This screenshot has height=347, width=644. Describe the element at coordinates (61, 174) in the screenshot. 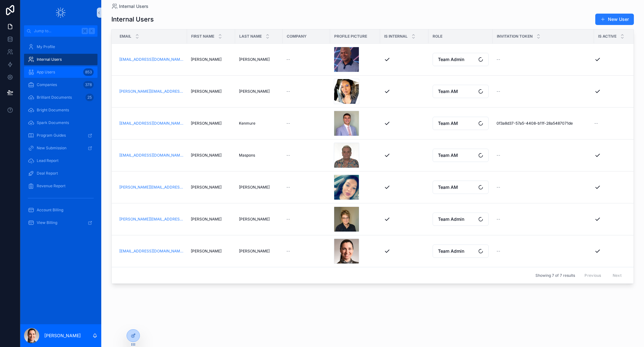

I see `a: Deal Report` at that location.